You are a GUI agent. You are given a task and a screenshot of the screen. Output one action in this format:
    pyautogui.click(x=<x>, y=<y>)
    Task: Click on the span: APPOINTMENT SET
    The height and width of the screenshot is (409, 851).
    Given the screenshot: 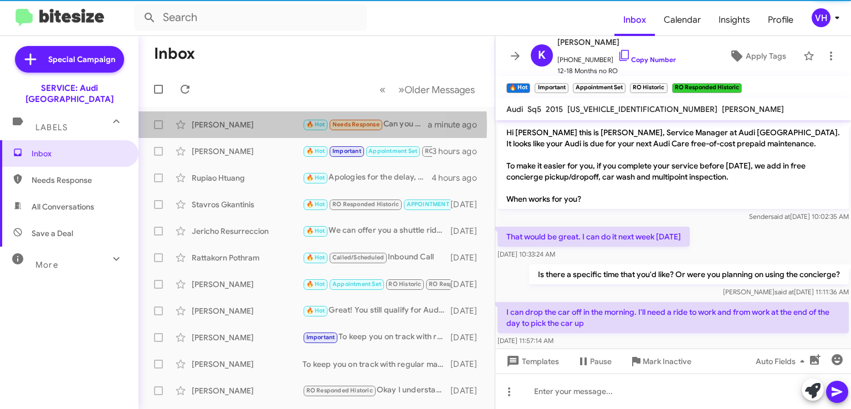 What is the action you would take?
    pyautogui.click(x=434, y=204)
    